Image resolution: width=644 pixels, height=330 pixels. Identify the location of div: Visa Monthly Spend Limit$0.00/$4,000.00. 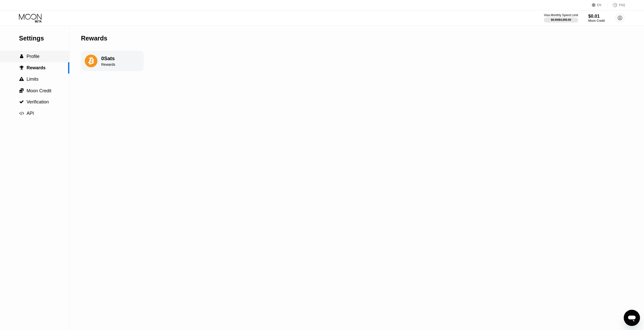
(561, 18).